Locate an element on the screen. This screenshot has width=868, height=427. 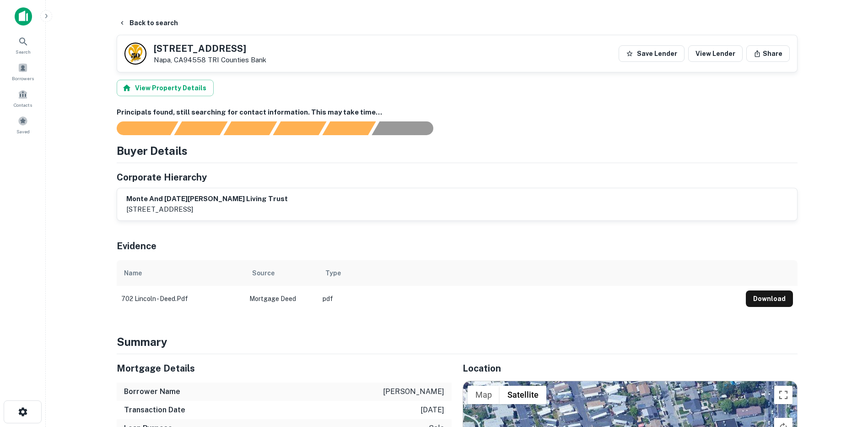
button: Download is located at coordinates (769, 299).